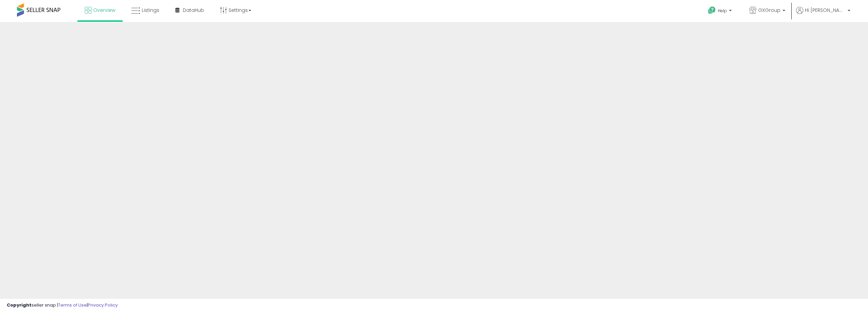 This screenshot has width=868, height=312. Describe the element at coordinates (62, 306) in the screenshot. I see `div: seller snap | |` at that location.